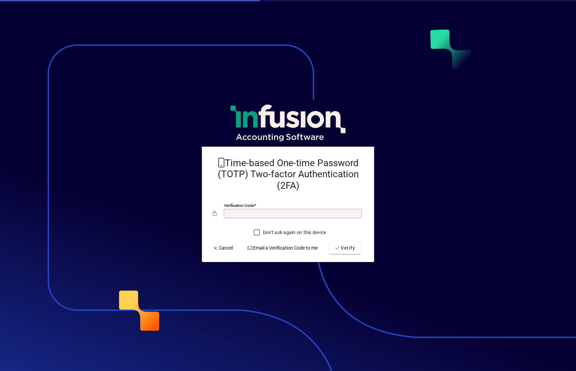 The width and height of the screenshot is (576, 371). Describe the element at coordinates (283, 248) in the screenshot. I see `span: Email a Verification Code to me` at that location.